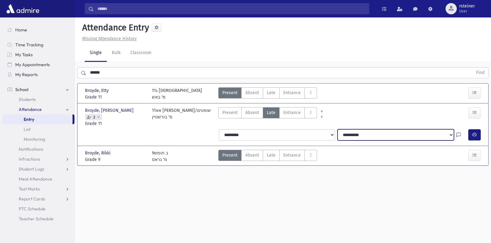 Image resolution: width=491 pixels, height=243 pixels. Describe the element at coordinates (38, 219) in the screenshot. I see `a: Teacher Schedule` at that location.